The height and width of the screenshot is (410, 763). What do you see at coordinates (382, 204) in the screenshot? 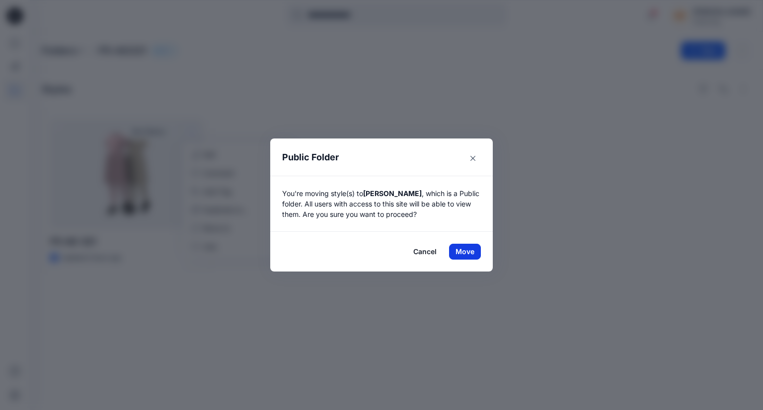
I see `p: You're moving style(s) to , which is a Public folder. All users with access to this site will be ...` at bounding box center [382, 204].